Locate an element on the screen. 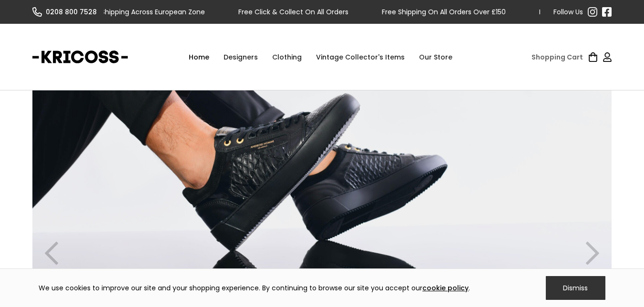 This screenshot has height=307, width=644. a: Home is located at coordinates (199, 57).